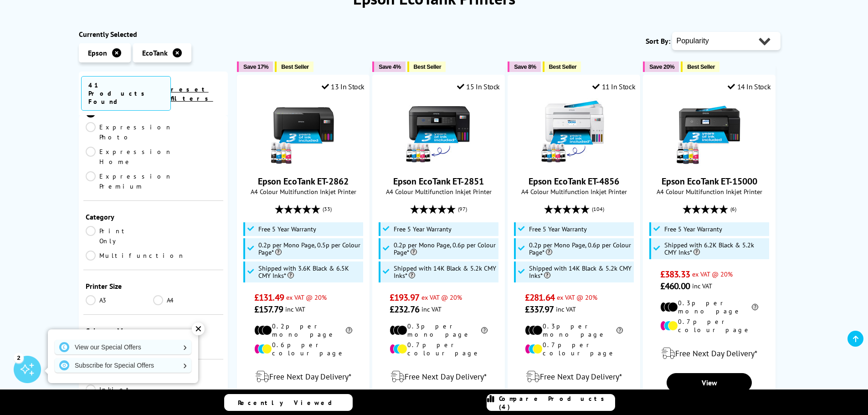 This screenshot has width=868, height=415. I want to click on span: £193.97, so click(404, 297).